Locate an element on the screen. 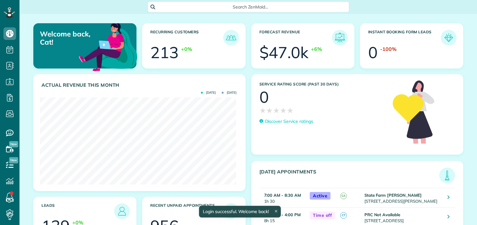 Image resolution: width=477 pixels, height=225 pixels. h3: Instant Booking Form Leads is located at coordinates (404, 38).